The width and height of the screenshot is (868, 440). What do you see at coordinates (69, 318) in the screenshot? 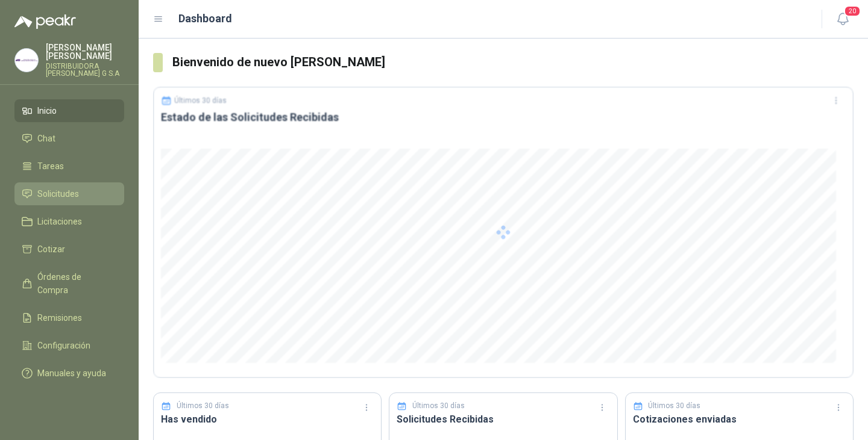
I see `a: Remisiones` at bounding box center [69, 318].